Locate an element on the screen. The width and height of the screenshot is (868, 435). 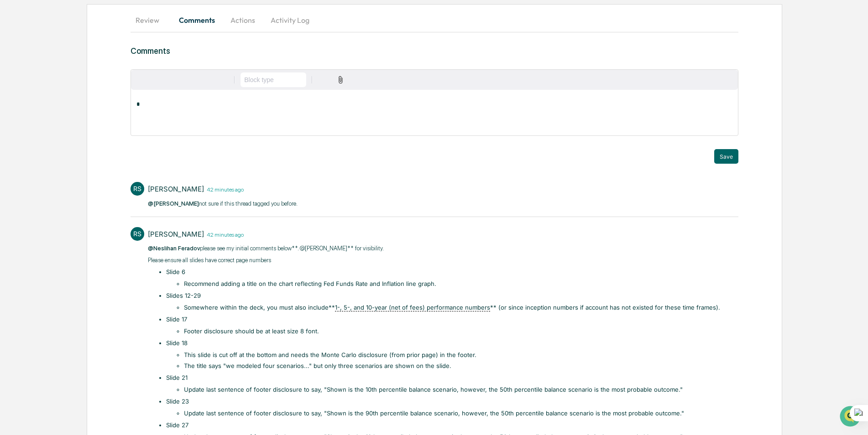
div: secondary tabs example is located at coordinates (434, 20).